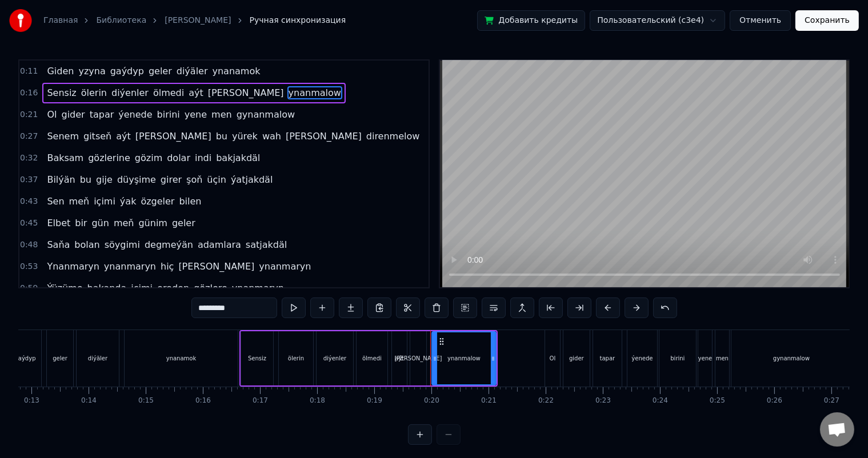 This screenshot has height=458, width=868. What do you see at coordinates (91, 71) in the screenshot?
I see `span: yzyna` at bounding box center [91, 71].